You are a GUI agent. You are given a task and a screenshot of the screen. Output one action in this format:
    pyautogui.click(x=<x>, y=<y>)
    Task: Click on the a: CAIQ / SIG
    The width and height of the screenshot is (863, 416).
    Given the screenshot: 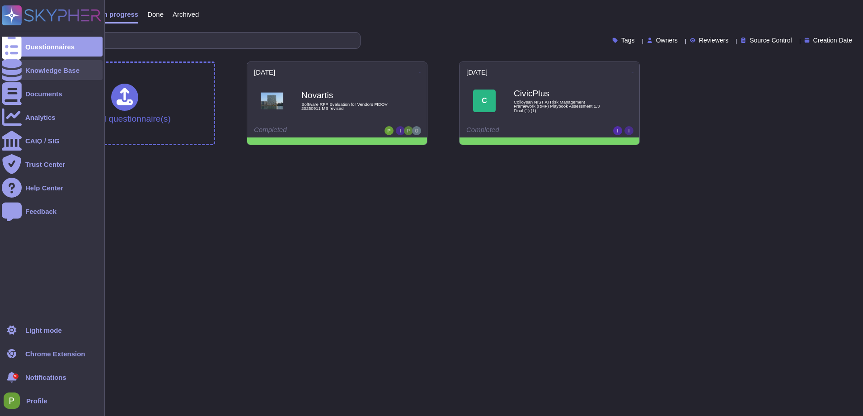 What is the action you would take?
    pyautogui.click(x=52, y=141)
    